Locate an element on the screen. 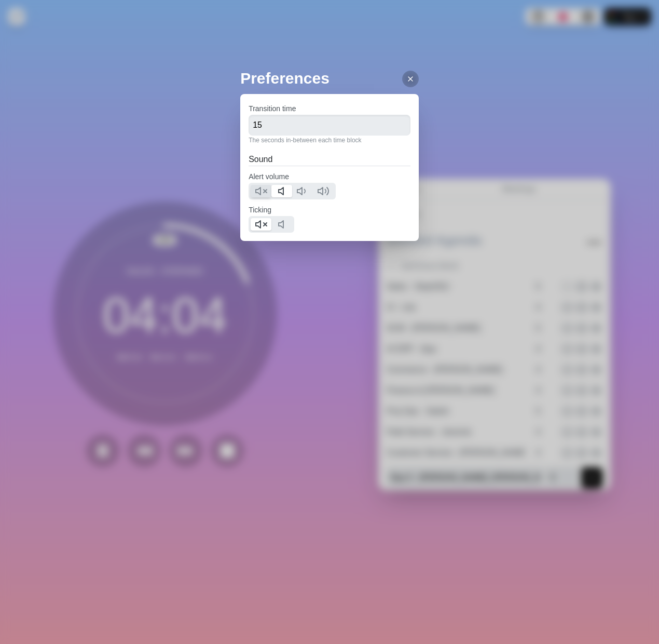 Image resolution: width=659 pixels, height=644 pixels. p: The seconds in-between each time block is located at coordinates (330, 140).